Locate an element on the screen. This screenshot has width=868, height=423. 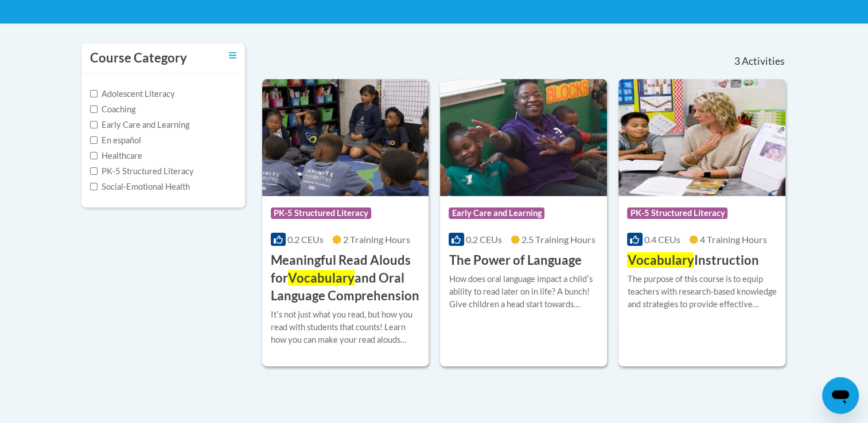
h3: The Power of Language is located at coordinates (515, 260).